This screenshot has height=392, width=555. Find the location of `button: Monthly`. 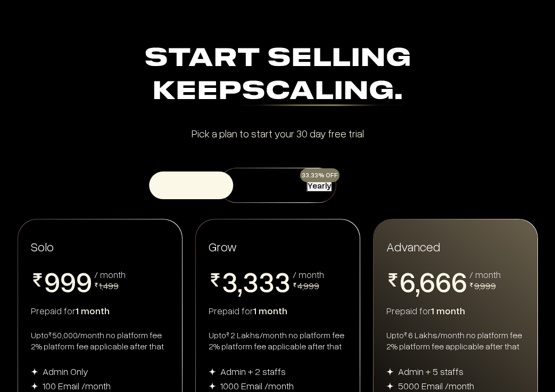

button: Monthly is located at coordinates (265, 185).